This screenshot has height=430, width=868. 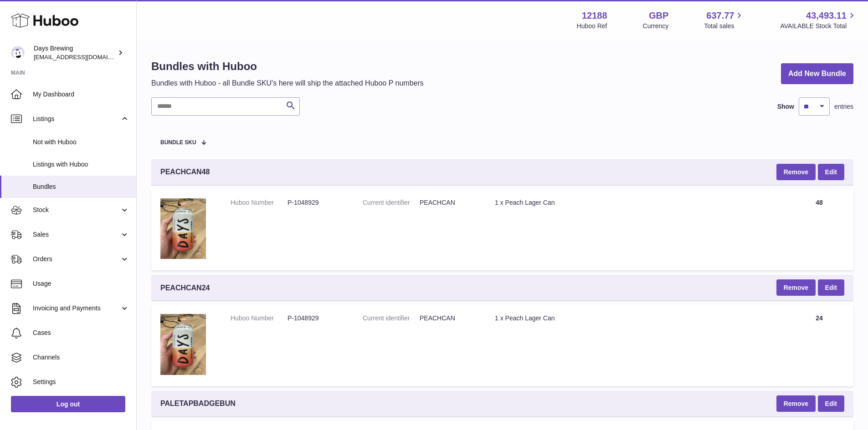 I want to click on span: My Dashboard, so click(x=81, y=94).